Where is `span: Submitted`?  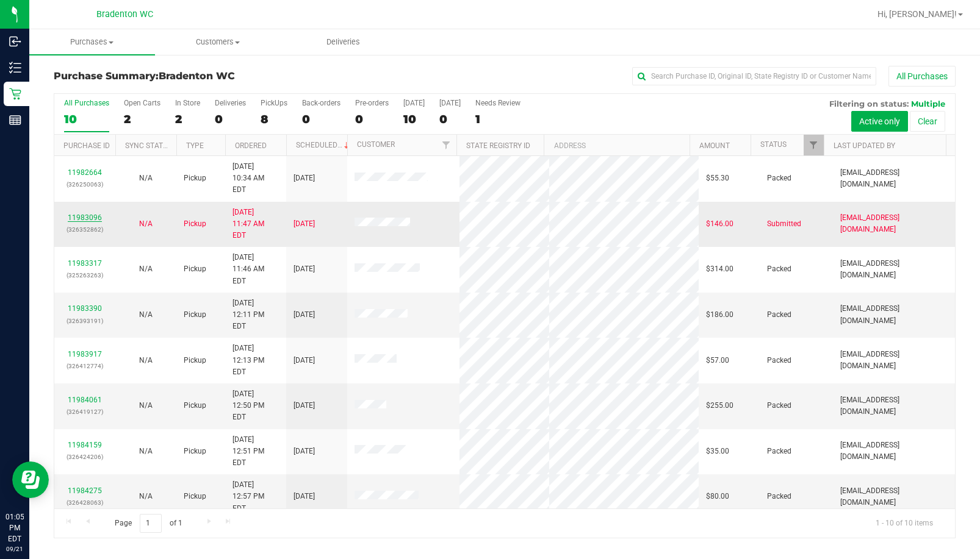
span: Submitted is located at coordinates (784, 224).